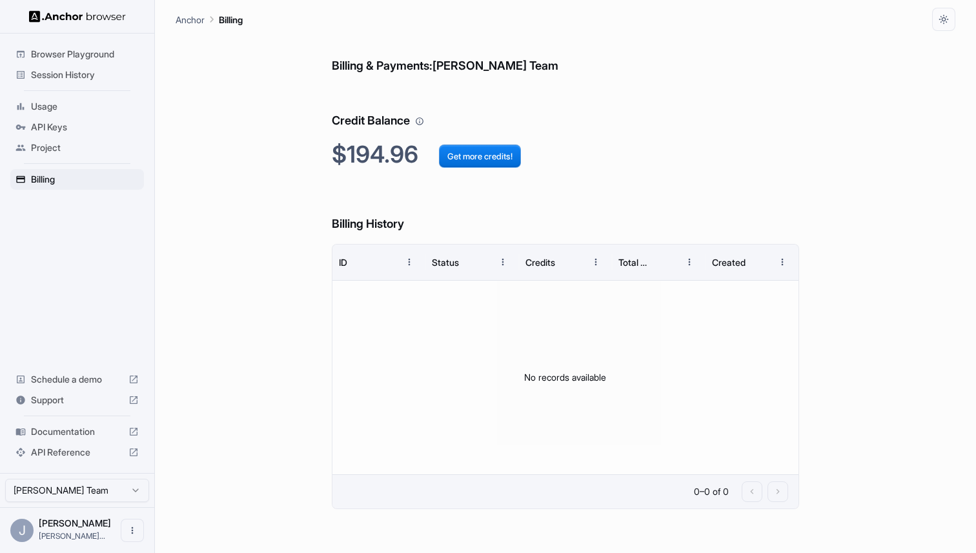 The height and width of the screenshot is (553, 976). What do you see at coordinates (77, 380) in the screenshot?
I see `span: Schedule a demo` at bounding box center [77, 380].